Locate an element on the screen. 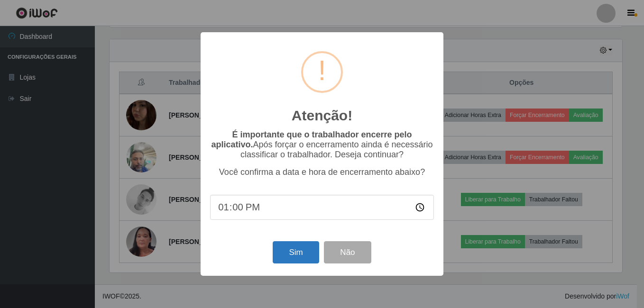 The height and width of the screenshot is (308, 644). b: É importante que o trabalhador encerre pelo aplicativo. is located at coordinates (311, 139).